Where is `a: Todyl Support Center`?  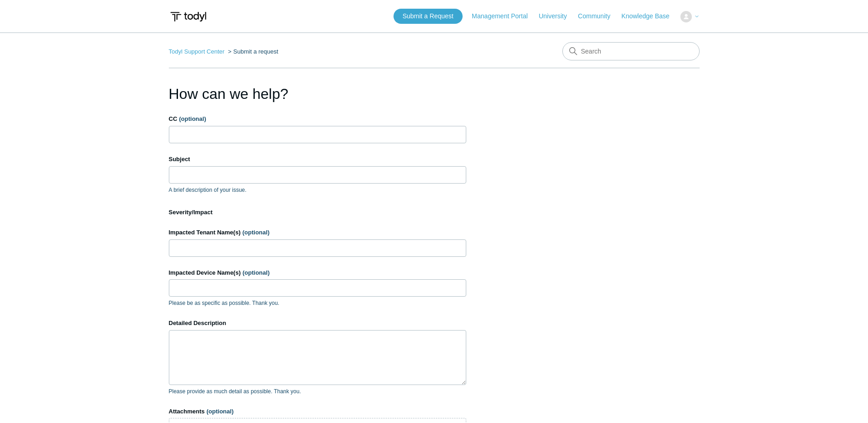 a: Todyl Support Center is located at coordinates (197, 51).